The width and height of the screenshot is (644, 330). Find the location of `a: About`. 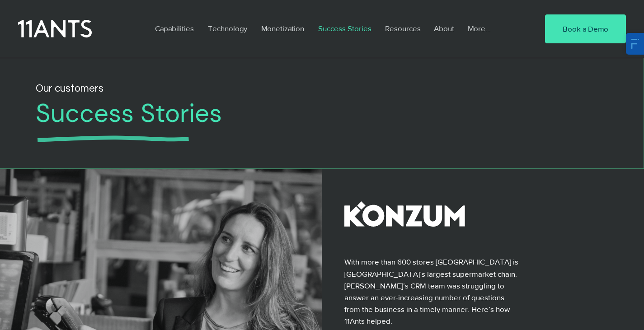

a: About is located at coordinates (443, 28).